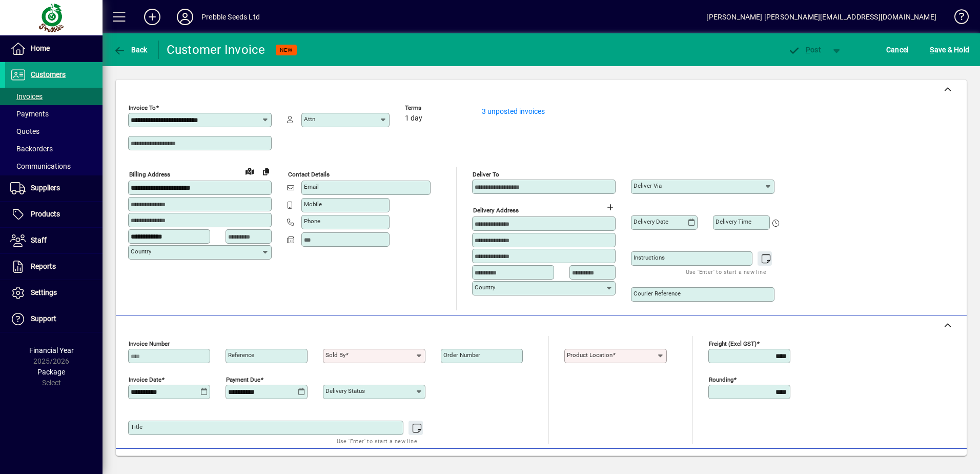 The height and width of the screenshot is (474, 980). Describe the element at coordinates (51, 350) in the screenshot. I see `span: Financial Year` at that location.